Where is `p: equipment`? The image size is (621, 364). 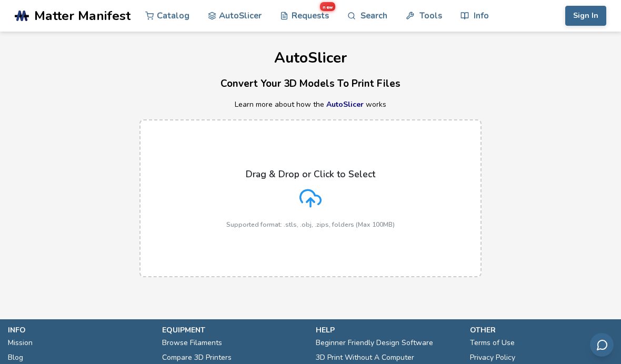
p: equipment is located at coordinates (234, 330).